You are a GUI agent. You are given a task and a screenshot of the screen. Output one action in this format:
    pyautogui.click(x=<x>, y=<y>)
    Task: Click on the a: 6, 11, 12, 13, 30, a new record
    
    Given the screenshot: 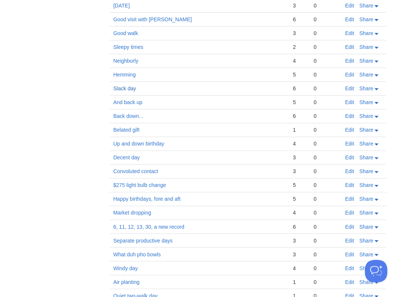 What is the action you would take?
    pyautogui.click(x=149, y=227)
    